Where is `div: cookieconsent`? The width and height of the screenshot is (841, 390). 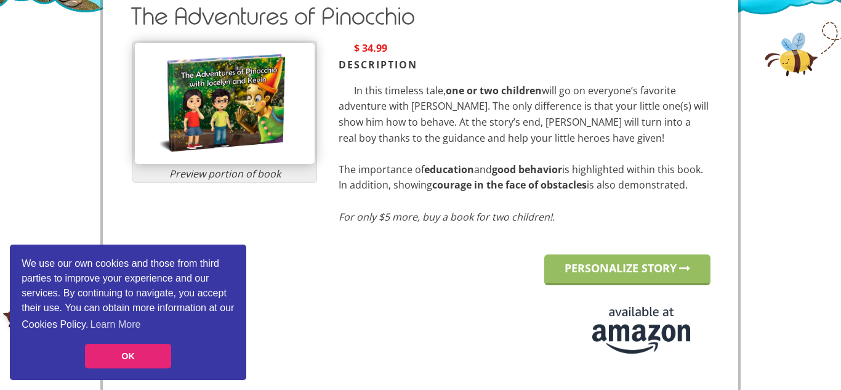 div: cookieconsent is located at coordinates (128, 312).